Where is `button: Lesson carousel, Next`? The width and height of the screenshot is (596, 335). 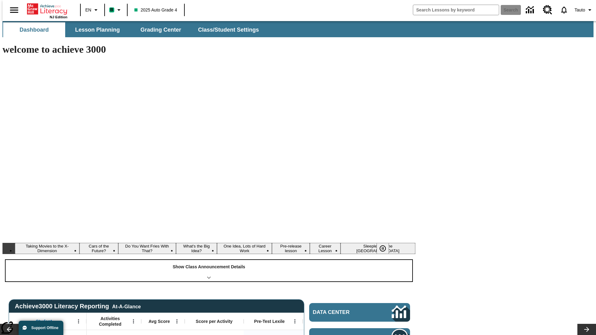
button: Lesson carousel, Next is located at coordinates (586, 329).